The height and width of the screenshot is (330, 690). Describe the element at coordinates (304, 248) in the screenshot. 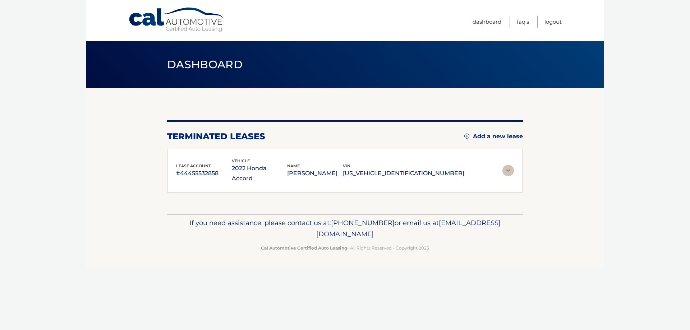

I see `strong: Cal Automotive Certified Auto Leasing` at that location.